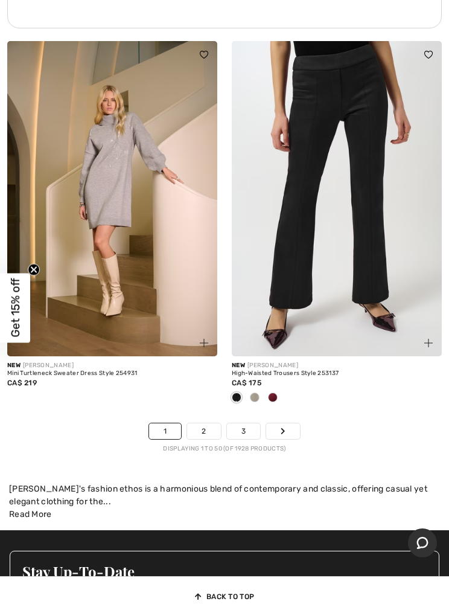  What do you see at coordinates (203, 431) in the screenshot?
I see `a: 2` at bounding box center [203, 431].